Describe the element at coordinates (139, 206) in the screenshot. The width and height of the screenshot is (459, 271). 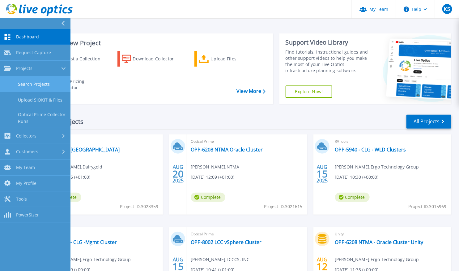
I see `span: Project ID: 3023359` at that location.